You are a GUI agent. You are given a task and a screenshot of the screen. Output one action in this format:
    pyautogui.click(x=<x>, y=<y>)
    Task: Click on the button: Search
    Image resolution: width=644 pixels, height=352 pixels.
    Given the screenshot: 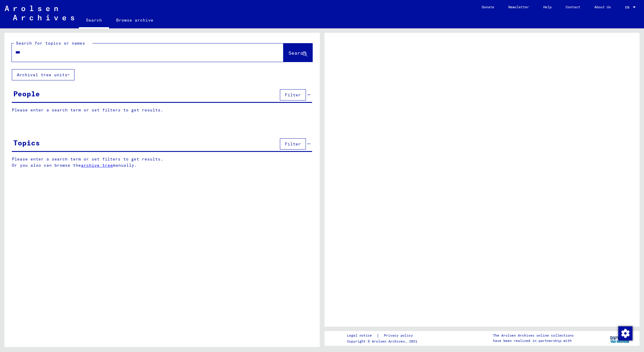 What is the action you would take?
    pyautogui.click(x=298, y=53)
    